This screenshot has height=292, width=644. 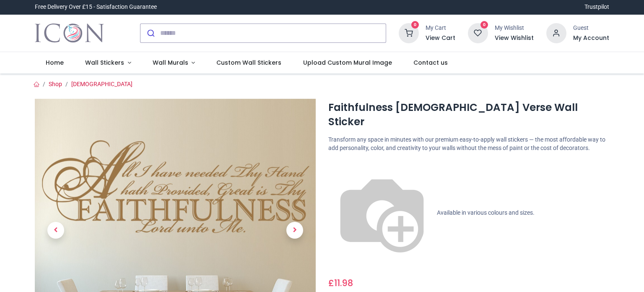 What do you see at coordinates (440, 39) in the screenshot?
I see `h6: View Cart` at bounding box center [440, 39].